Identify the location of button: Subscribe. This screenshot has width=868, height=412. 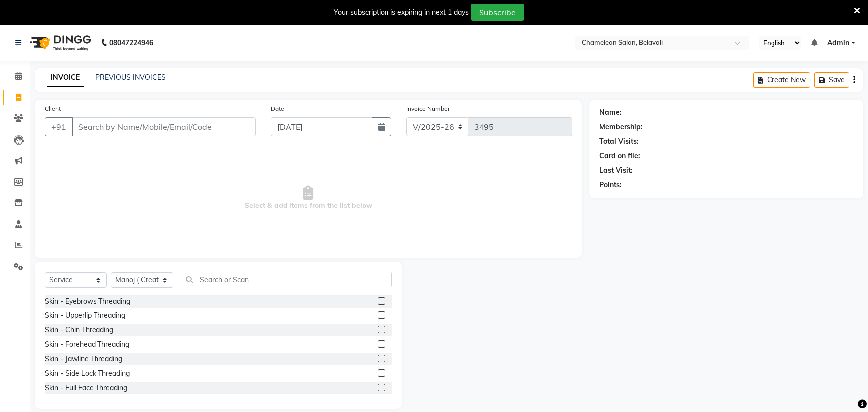
(497, 12).